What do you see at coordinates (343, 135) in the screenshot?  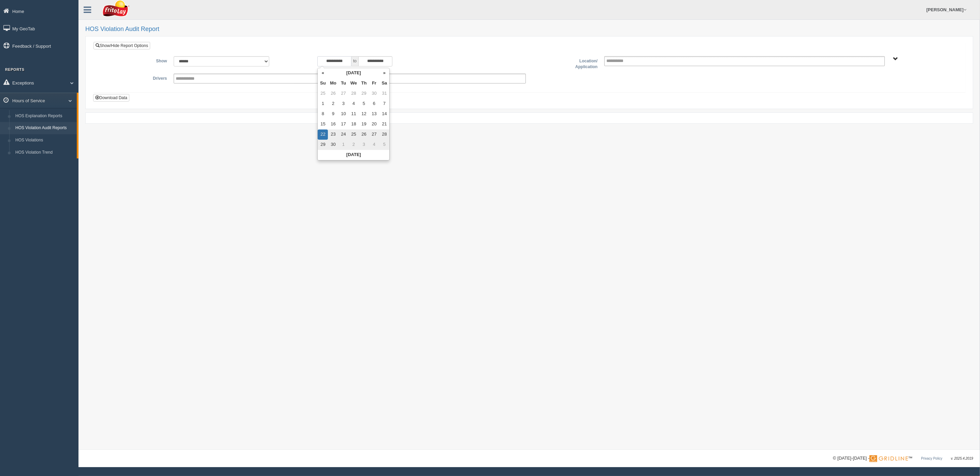 I see `td: 24` at bounding box center [343, 135].